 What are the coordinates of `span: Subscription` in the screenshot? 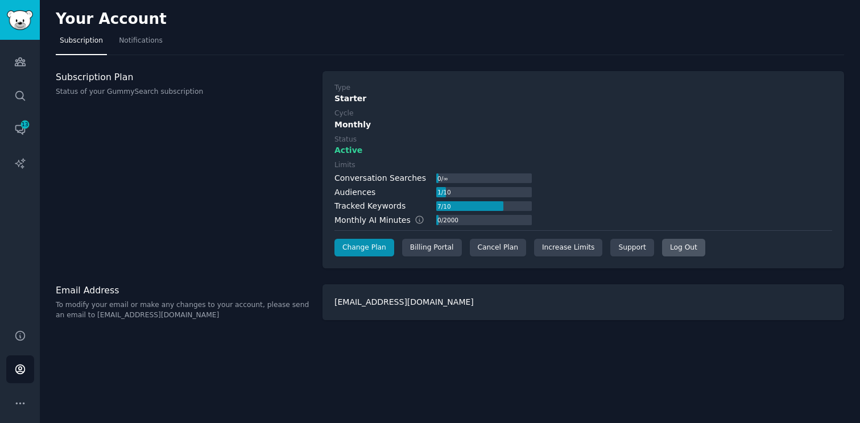 It's located at (81, 41).